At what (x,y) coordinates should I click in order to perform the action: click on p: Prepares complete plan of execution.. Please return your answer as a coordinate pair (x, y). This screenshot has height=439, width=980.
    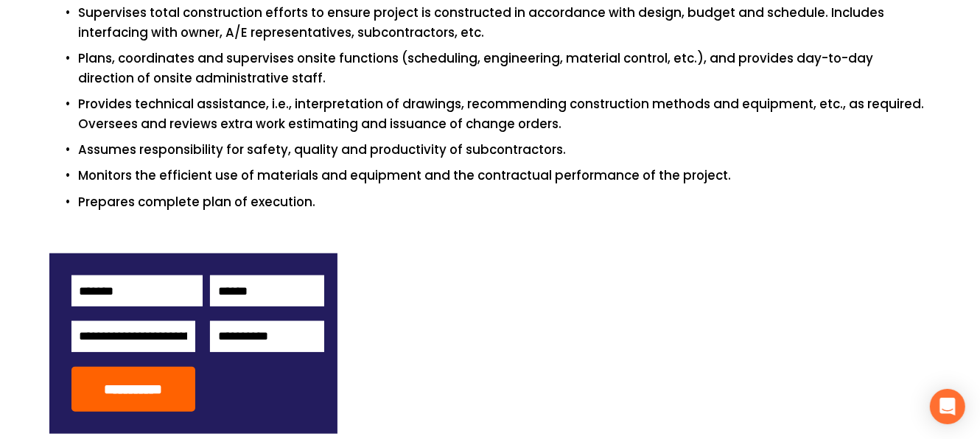
    Looking at the image, I should click on (505, 202).